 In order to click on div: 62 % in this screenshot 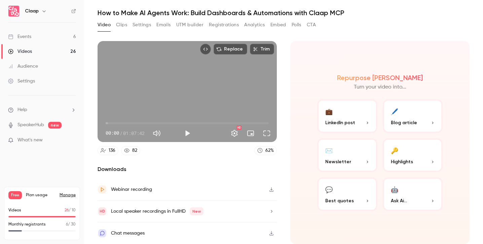, I will do `click(269, 150)`.